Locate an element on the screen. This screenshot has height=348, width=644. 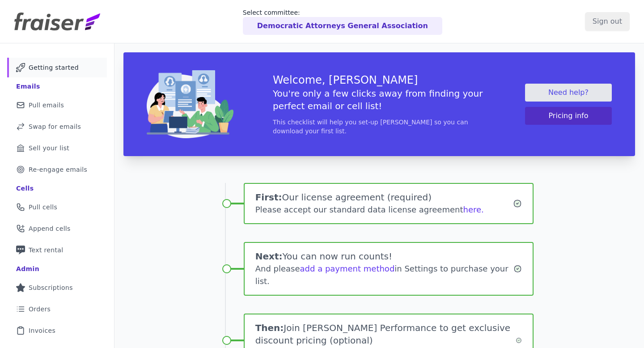
div: Admin is located at coordinates (27, 269).